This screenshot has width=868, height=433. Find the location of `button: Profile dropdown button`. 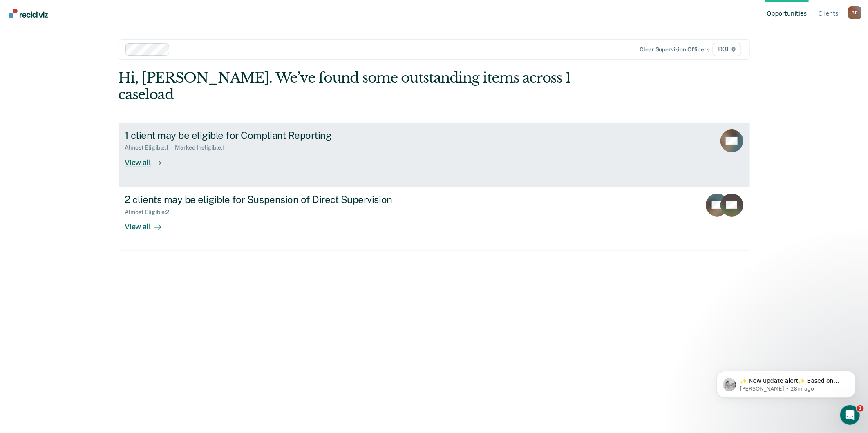

button: Profile dropdown button is located at coordinates (854, 13).